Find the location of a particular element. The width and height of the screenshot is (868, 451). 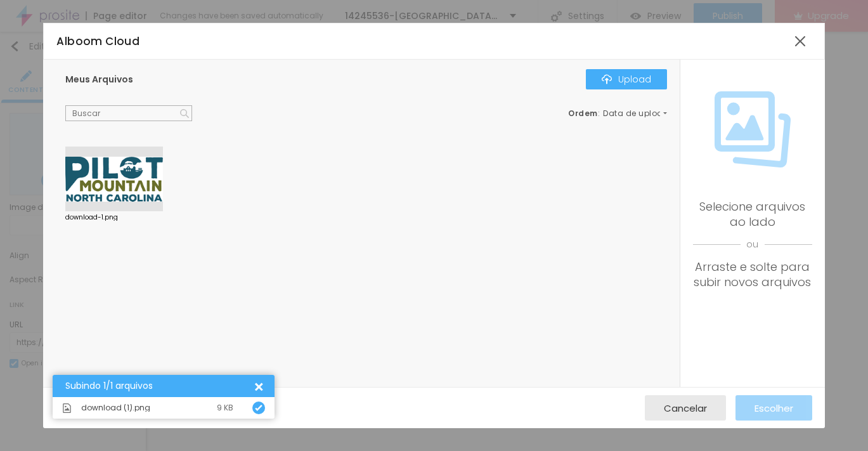

span: Meus Arquivos is located at coordinates (99, 79).